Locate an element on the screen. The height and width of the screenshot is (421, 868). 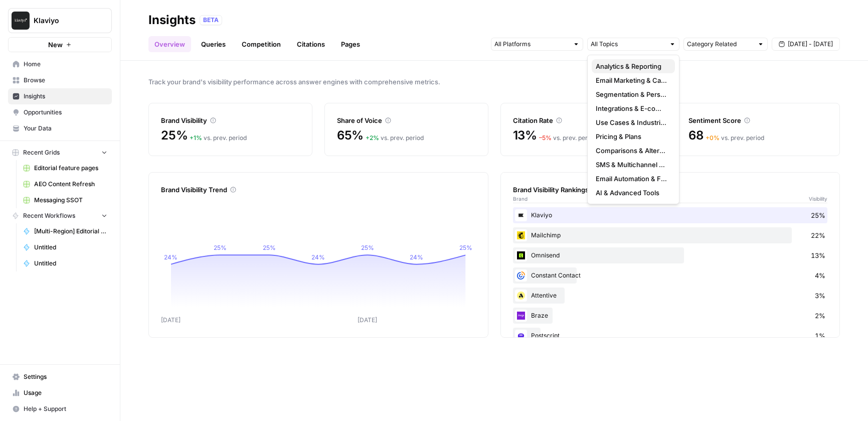
a: Overview is located at coordinates (169, 44).